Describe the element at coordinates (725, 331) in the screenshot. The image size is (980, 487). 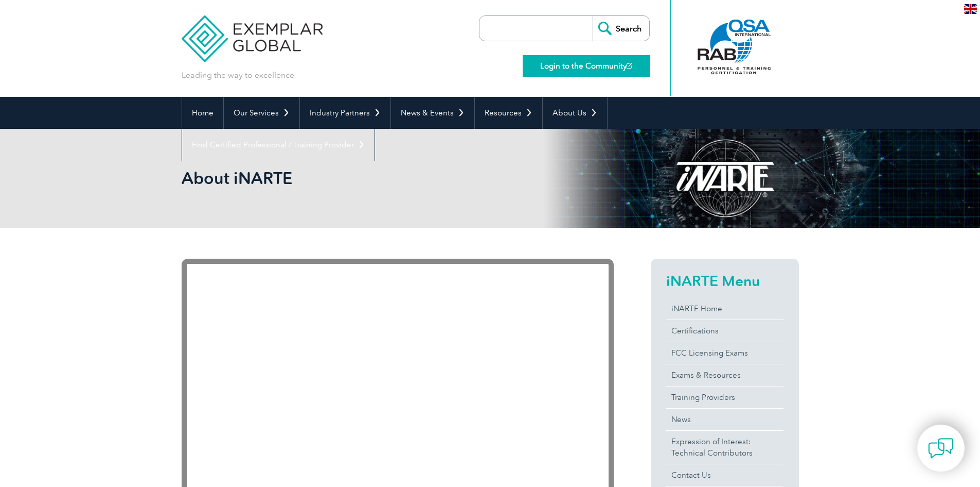
I see `a: Certifications` at that location.